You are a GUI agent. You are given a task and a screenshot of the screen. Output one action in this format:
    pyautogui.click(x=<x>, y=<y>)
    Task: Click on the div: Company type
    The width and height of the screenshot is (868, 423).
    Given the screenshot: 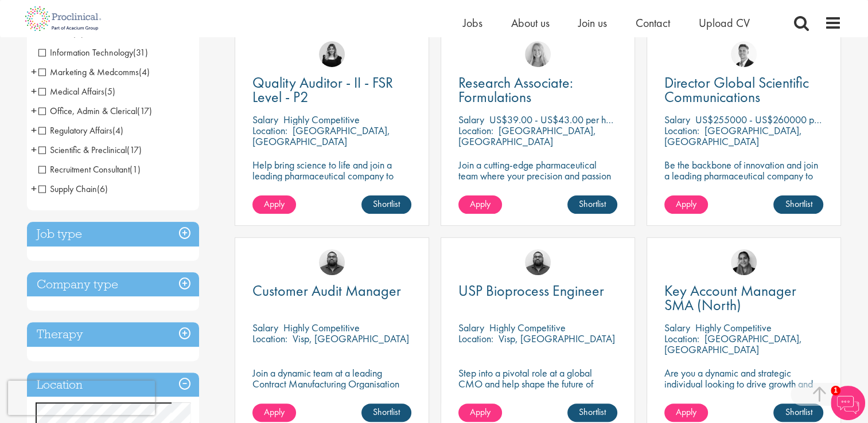 What is the action you would take?
    pyautogui.click(x=113, y=284)
    